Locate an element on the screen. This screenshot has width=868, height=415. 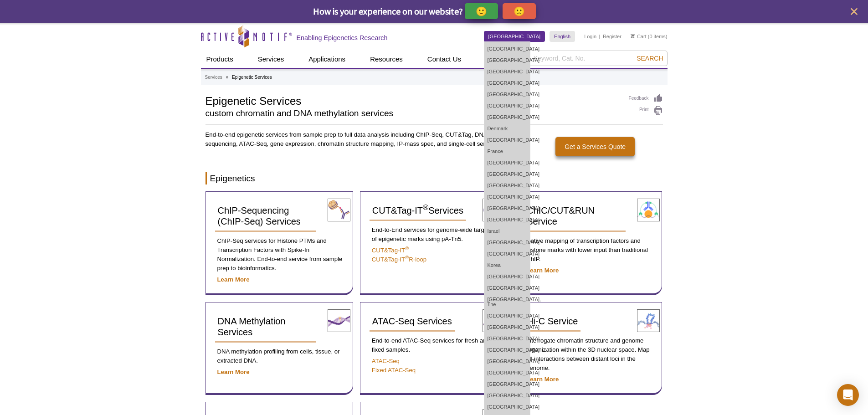
img: ChIC/CUT&RUN Service is located at coordinates (648, 210).